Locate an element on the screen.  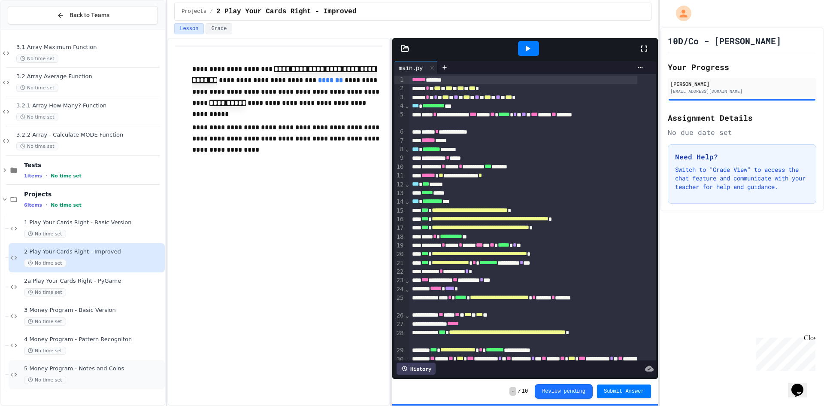
span: 1 items is located at coordinates (33, 176).